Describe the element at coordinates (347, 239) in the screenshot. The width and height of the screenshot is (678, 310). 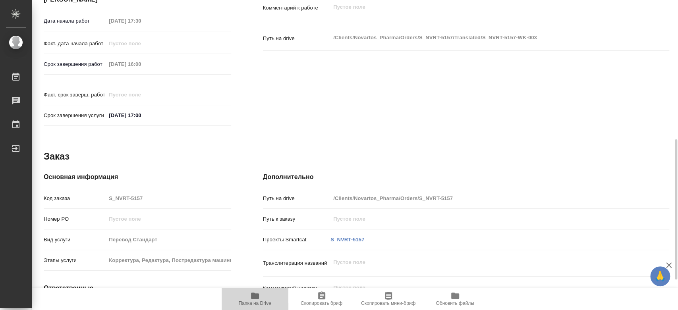
I see `a: S_NVRT-5157` at that location.